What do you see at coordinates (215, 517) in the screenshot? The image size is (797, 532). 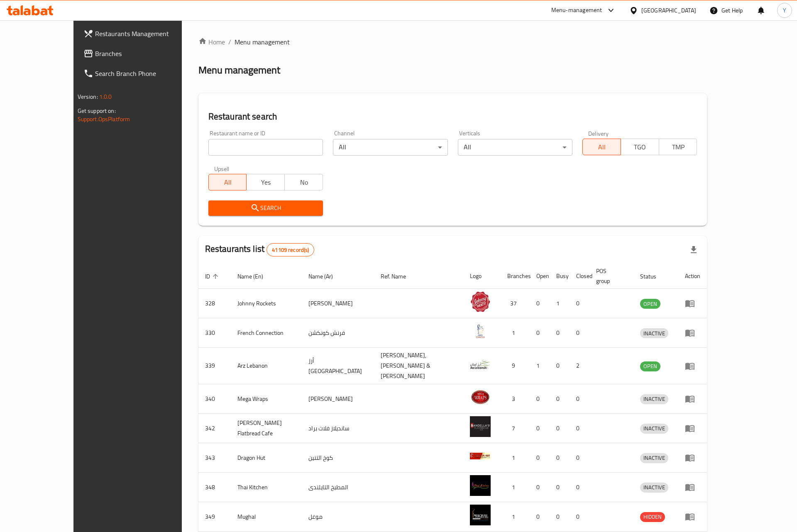 I see `td: 349` at bounding box center [215, 517].